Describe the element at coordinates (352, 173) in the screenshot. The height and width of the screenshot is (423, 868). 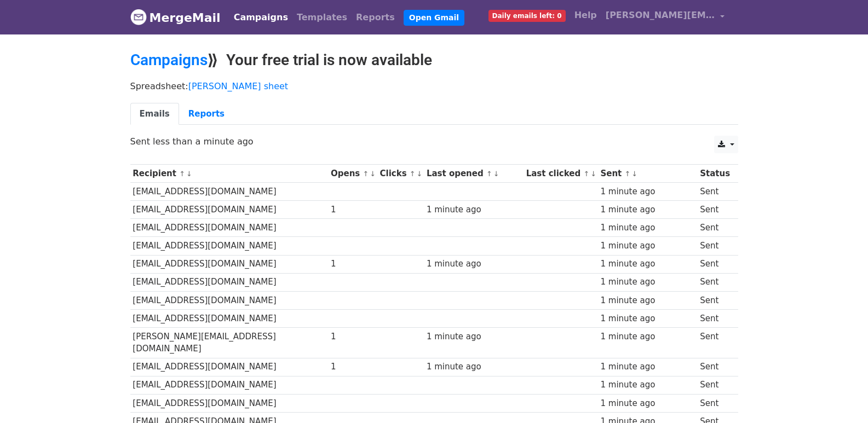
I see `th: Opens` at that location.